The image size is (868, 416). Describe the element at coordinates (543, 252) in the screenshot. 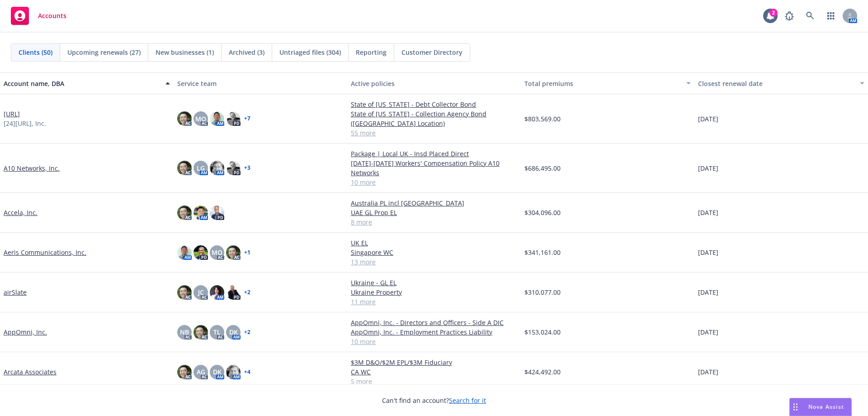

I see `span: $341,161.00` at that location.